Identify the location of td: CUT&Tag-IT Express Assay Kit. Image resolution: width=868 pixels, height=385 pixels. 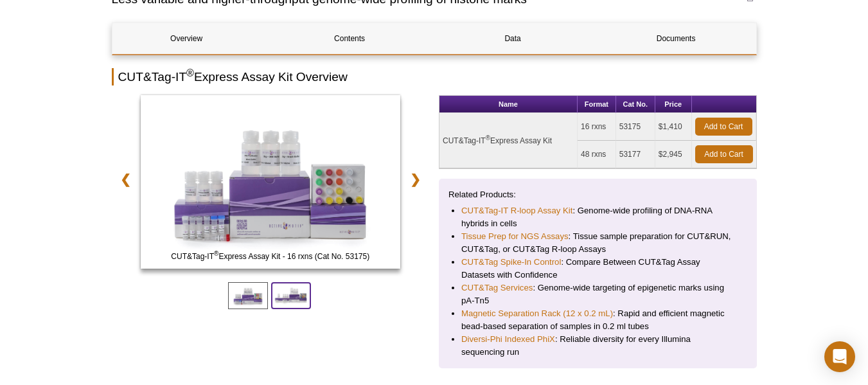
(508, 140).